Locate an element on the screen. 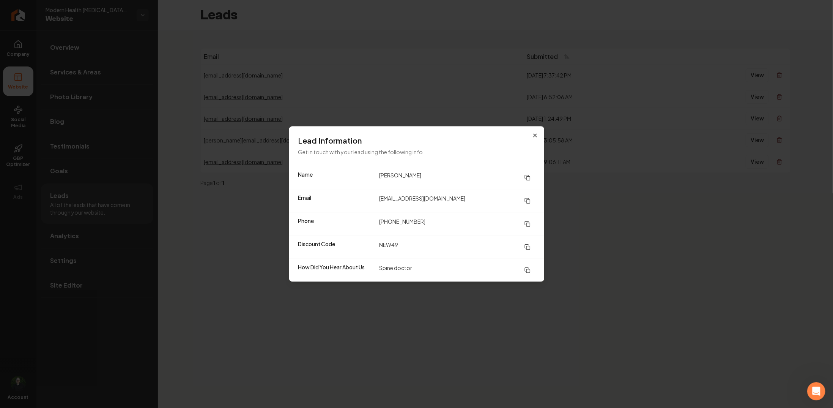  dt: Email is located at coordinates (336, 201).